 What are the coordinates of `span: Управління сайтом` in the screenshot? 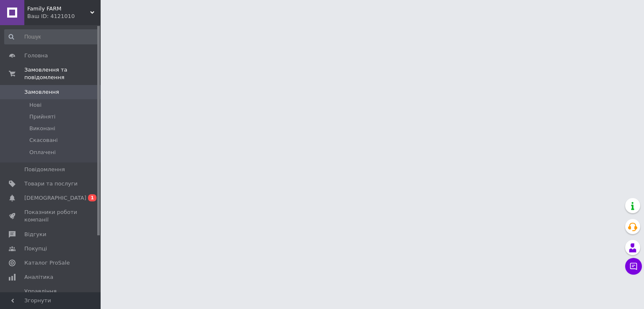 It's located at (51, 295).